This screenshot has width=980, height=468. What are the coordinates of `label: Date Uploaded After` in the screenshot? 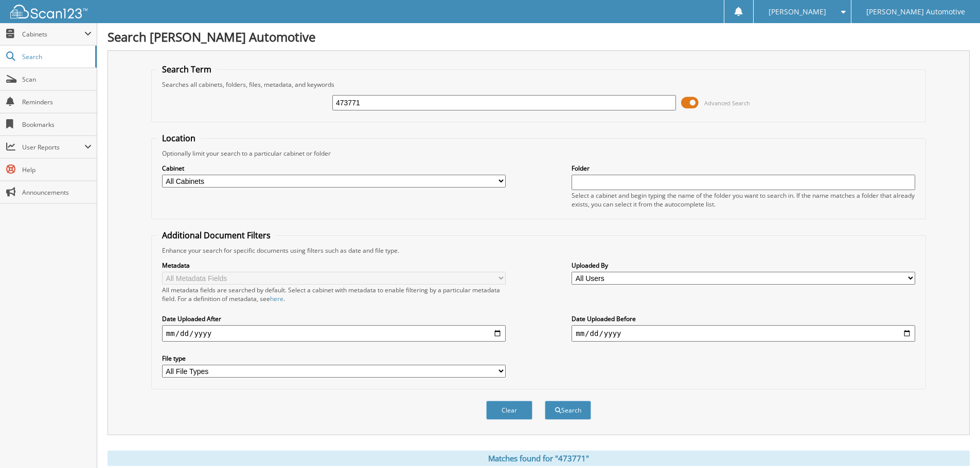 It's located at (334, 319).